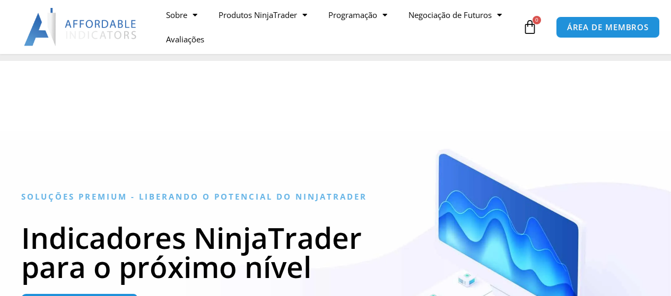 This screenshot has width=671, height=296. What do you see at coordinates (608, 27) in the screenshot?
I see `a: ÁREA DE MEMBROS` at bounding box center [608, 27].